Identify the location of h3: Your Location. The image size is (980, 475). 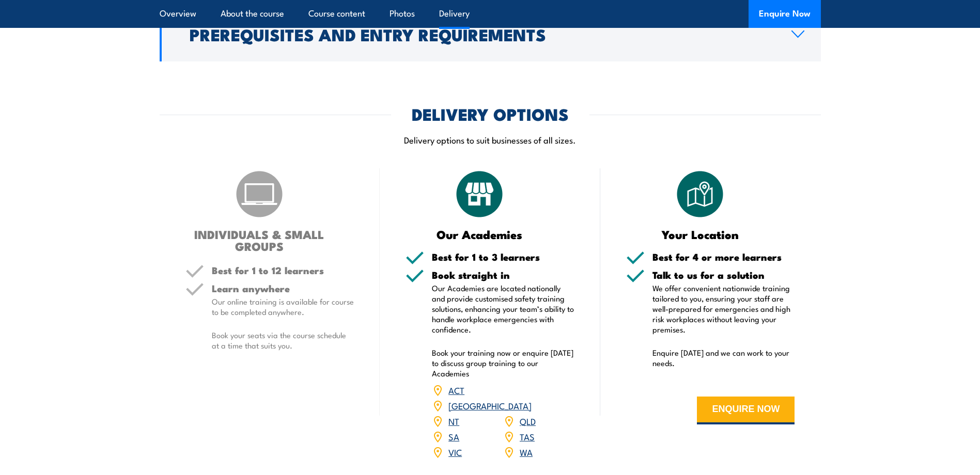
(700, 234).